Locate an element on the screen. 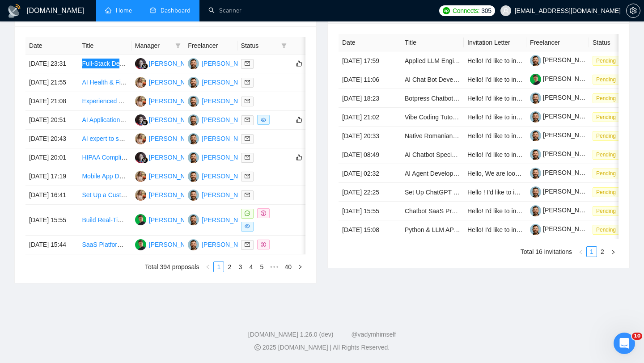 This screenshot has width=644, height=363. a: homeHome is located at coordinates (119, 10).